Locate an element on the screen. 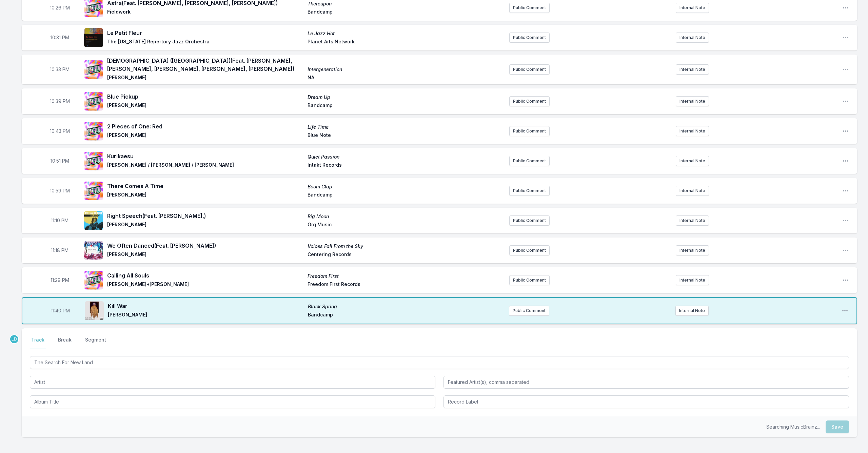  img: Voices Fall From the Sky is located at coordinates (93, 251).